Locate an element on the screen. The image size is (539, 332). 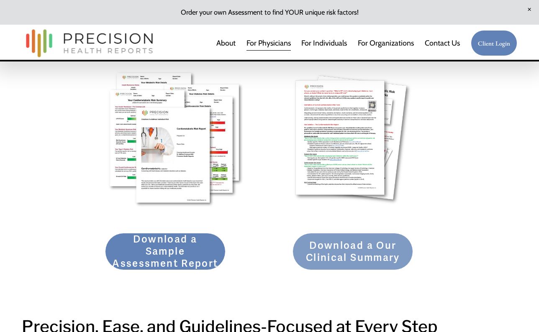
a: For Physicians is located at coordinates (269, 43).